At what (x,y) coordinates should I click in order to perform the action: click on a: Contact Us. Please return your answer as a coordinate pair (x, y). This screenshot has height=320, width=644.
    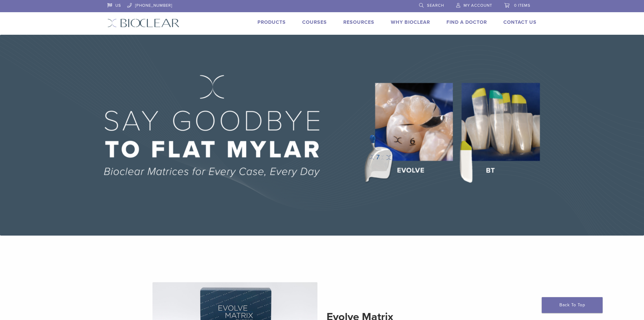
    Looking at the image, I should click on (520, 22).